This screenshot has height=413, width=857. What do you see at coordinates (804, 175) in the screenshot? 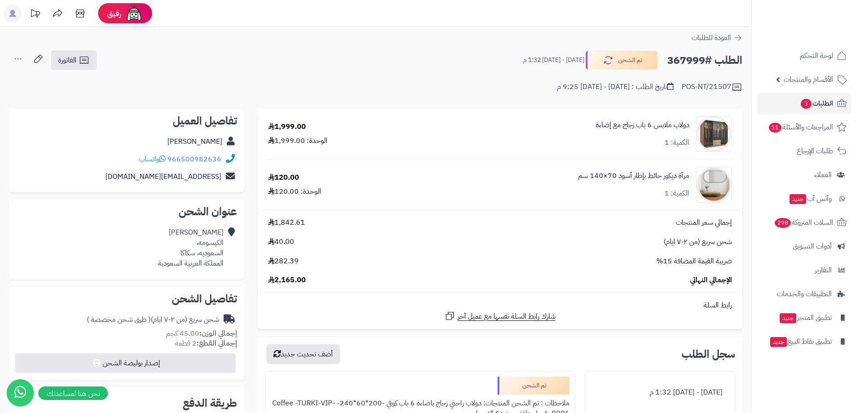
I see `a: العملاء` at bounding box center [804, 175].